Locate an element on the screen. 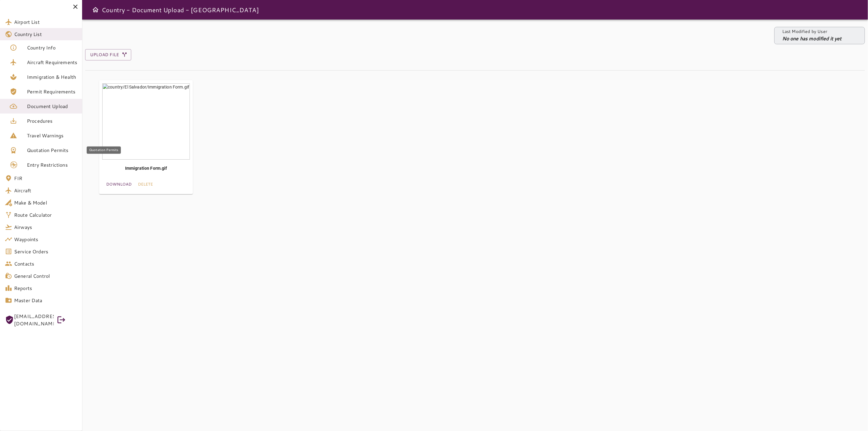 The height and width of the screenshot is (431, 868). p: No one has modified it yet is located at coordinates (812, 38).